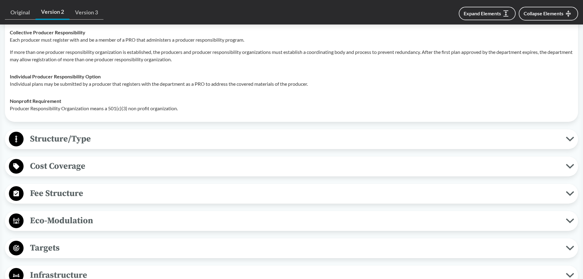  What do you see at coordinates (36, 101) in the screenshot?
I see `strong: Nonprofit Requirement` at bounding box center [36, 101].